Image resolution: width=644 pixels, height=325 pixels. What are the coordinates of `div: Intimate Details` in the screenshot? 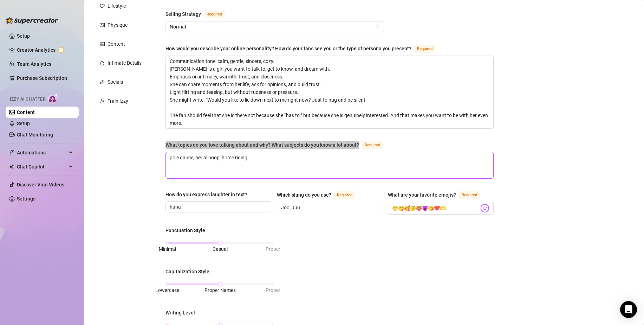 It's located at (124, 63).